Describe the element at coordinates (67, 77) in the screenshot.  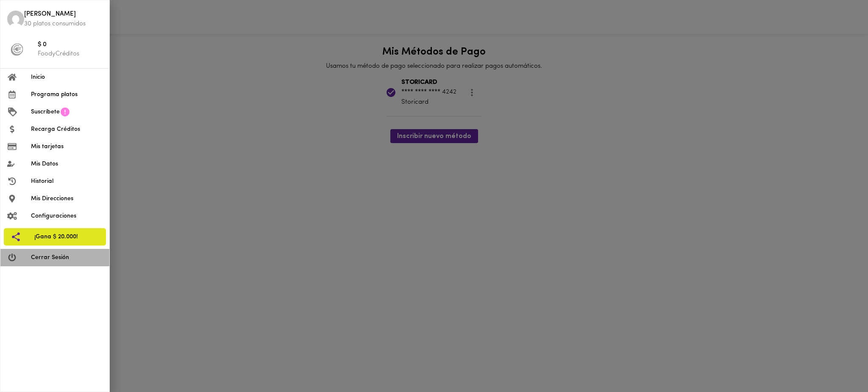
I see `span: Inicio` at that location.